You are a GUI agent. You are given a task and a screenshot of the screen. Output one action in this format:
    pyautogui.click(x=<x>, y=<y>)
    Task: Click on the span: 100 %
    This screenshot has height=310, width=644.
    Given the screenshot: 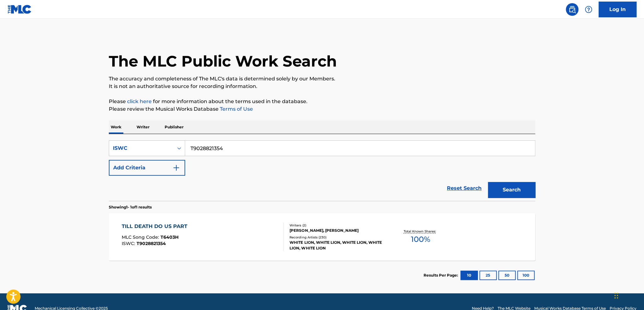 What is the action you would take?
    pyautogui.click(x=420, y=239)
    